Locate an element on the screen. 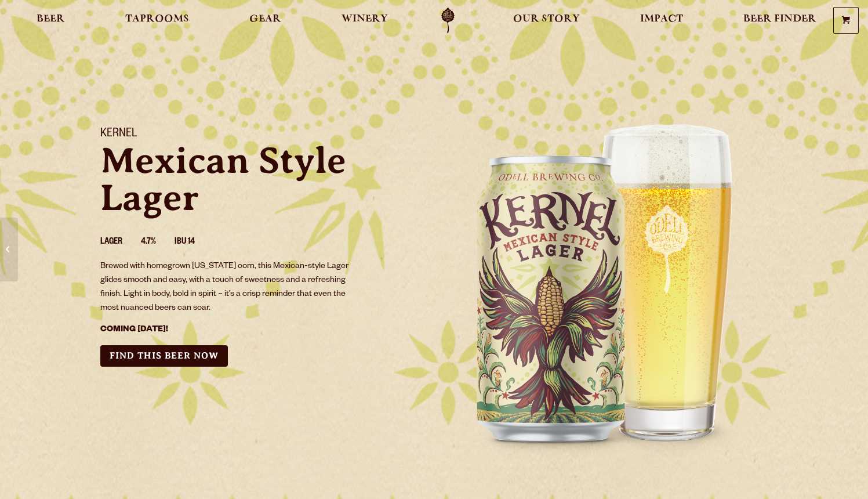 The image size is (868, 499). a: Taprooms is located at coordinates (157, 20).